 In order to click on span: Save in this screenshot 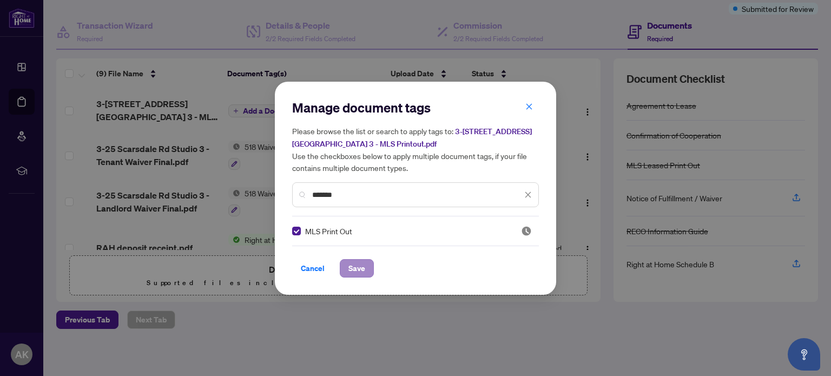, I will do `click(356, 268)`.